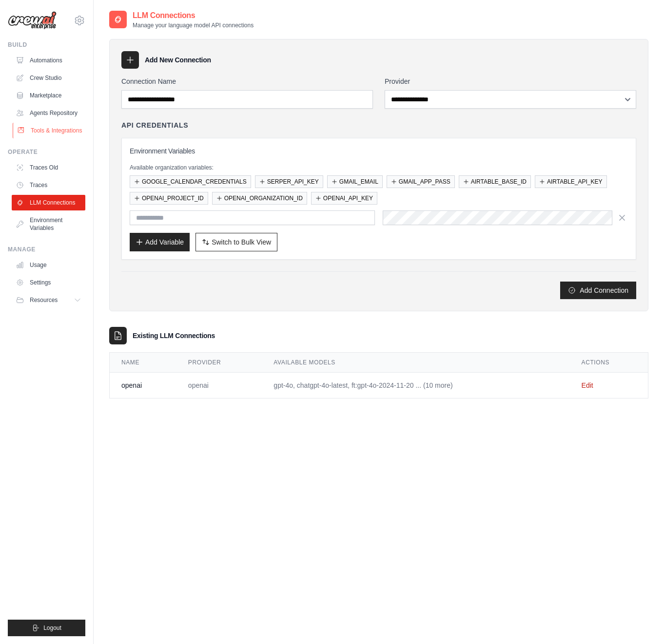 The height and width of the screenshot is (644, 664). What do you see at coordinates (289, 182) in the screenshot?
I see `button: SERPER_API_KEY` at bounding box center [289, 182].